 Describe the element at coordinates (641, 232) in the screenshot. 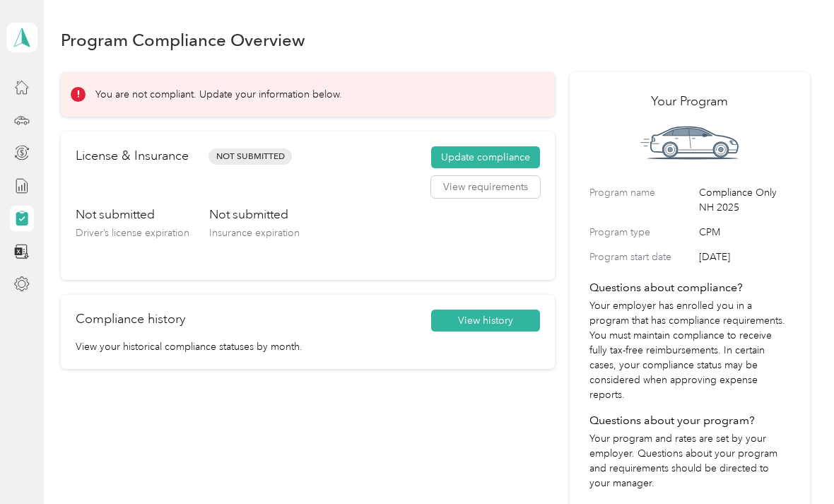

I see `label: Program type` at that location.